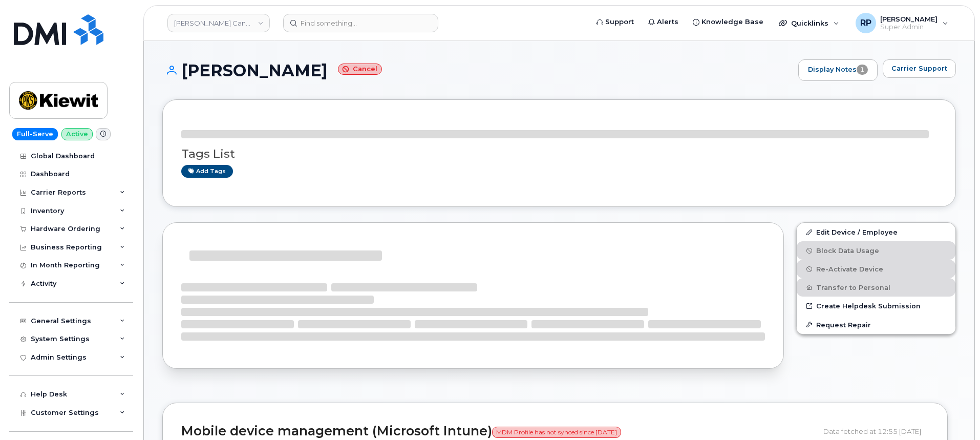 Image resolution: width=980 pixels, height=440 pixels. I want to click on h2: Mobile device management (Microsoft Intune), so click(498, 431).